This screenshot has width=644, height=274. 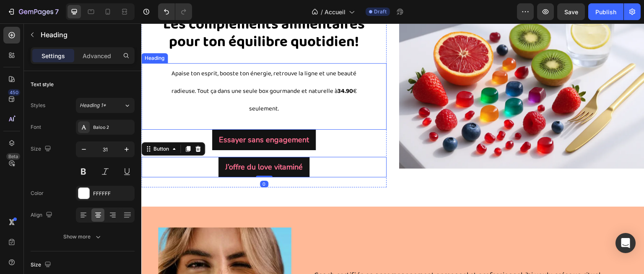 What do you see at coordinates (33, 12) in the screenshot?
I see `button: 7` at bounding box center [33, 12].